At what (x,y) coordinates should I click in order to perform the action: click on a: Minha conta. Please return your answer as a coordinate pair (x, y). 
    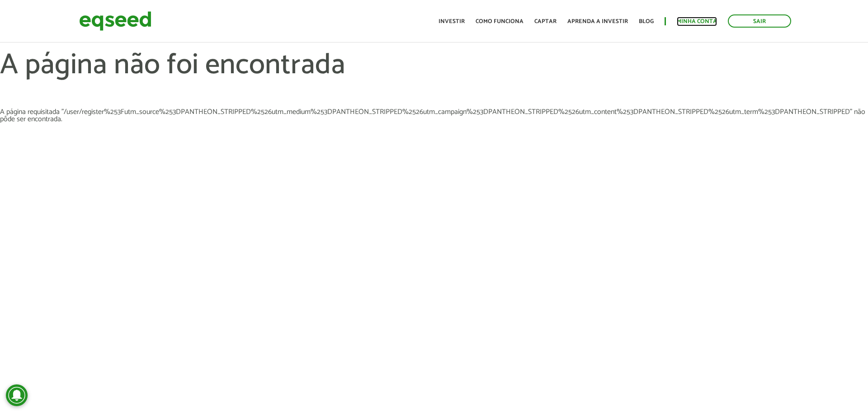
    Looking at the image, I should click on (697, 21).